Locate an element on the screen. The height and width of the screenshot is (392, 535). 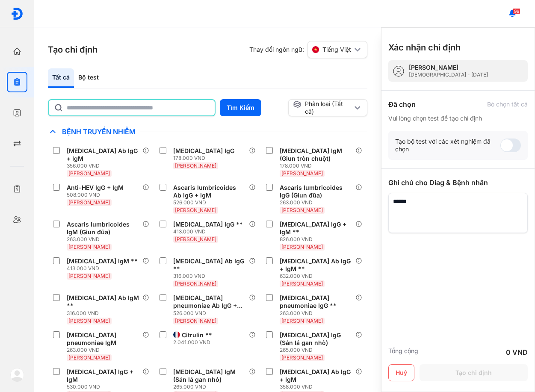
div: Citrulin ** is located at coordinates (197, 335).